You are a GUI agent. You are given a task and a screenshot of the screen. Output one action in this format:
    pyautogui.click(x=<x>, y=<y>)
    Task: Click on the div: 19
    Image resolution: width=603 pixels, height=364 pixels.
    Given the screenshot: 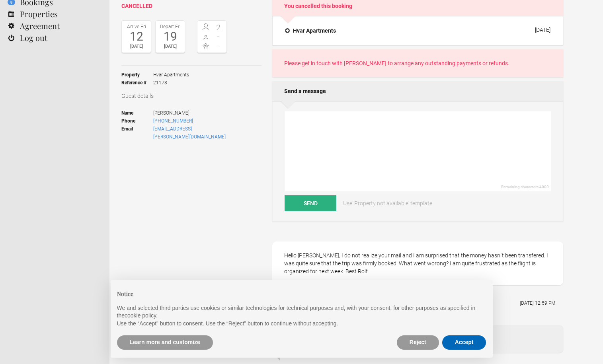 What is the action you would take?
    pyautogui.click(x=170, y=37)
    